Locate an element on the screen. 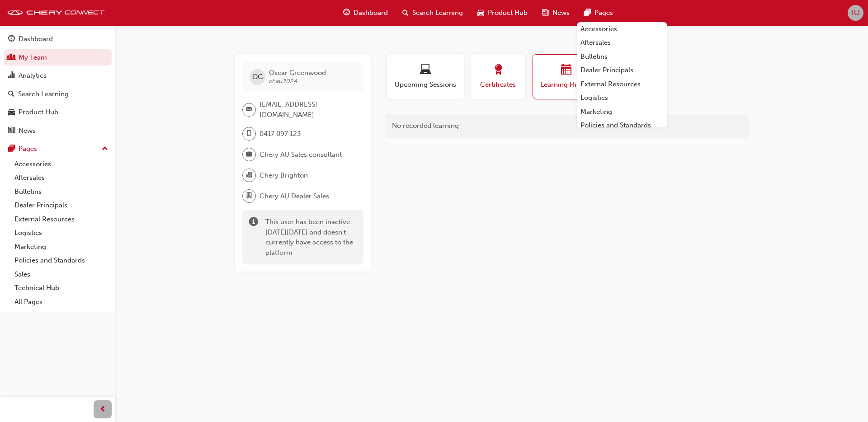  button: Upcoming Sessions is located at coordinates (426, 77).